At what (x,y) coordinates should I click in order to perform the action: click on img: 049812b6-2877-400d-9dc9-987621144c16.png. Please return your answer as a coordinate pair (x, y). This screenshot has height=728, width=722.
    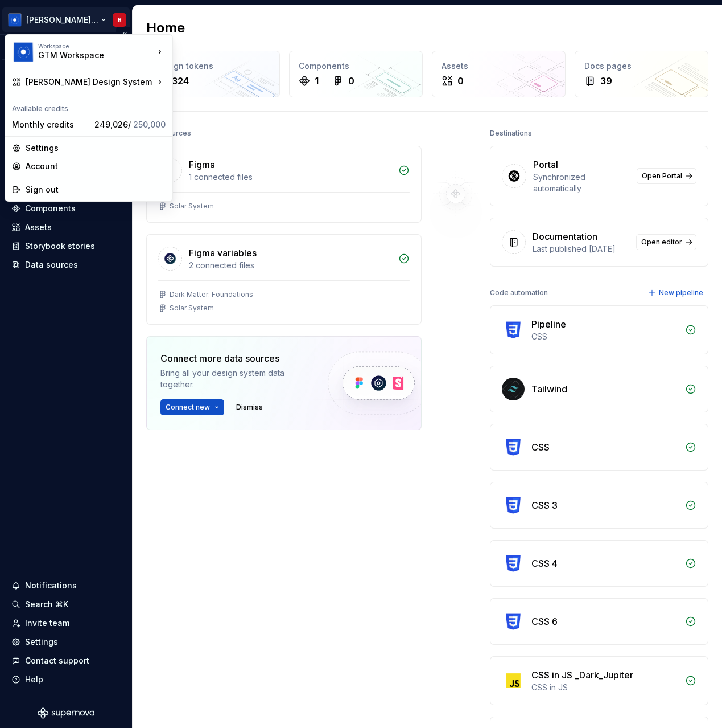
    Looking at the image, I should click on (24, 52).